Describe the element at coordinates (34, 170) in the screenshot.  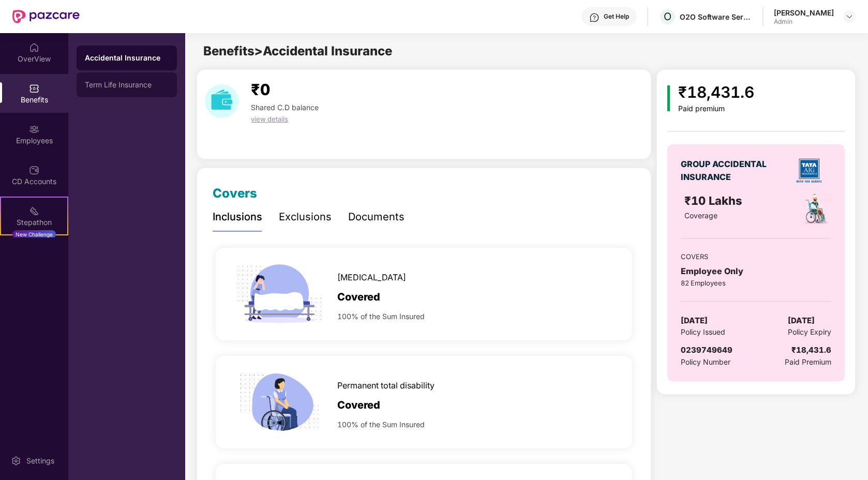
I see `img: svg+xml;base64,PHN2ZyBpZD0iQ0RfQWNjb3VudHMiIGRhdGEtbmFtZT0iQ0QgQWNjb3VudHMiIHhtbG5zPSJodHRwOi8vd3...` at that location.